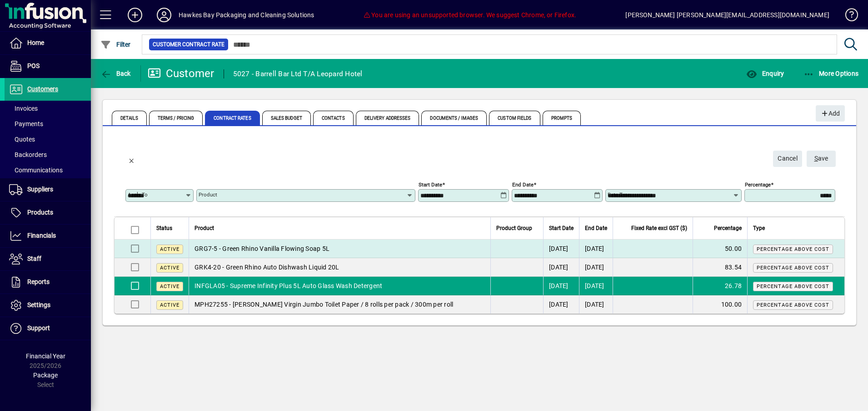 The image size is (868, 411). What do you see at coordinates (48, 170) in the screenshot?
I see `a: Communications` at bounding box center [48, 170].